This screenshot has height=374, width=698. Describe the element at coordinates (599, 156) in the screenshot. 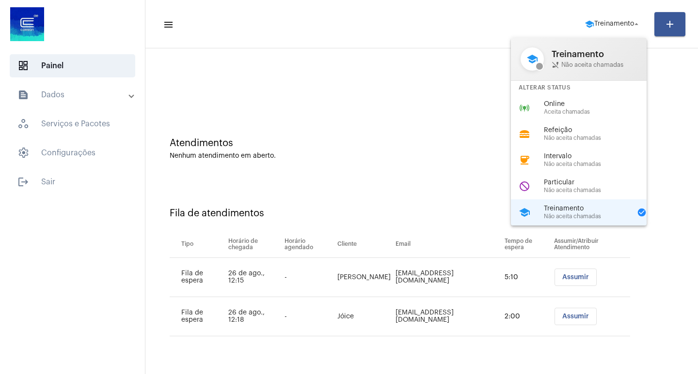

I see `span: Intervalo` at that location.